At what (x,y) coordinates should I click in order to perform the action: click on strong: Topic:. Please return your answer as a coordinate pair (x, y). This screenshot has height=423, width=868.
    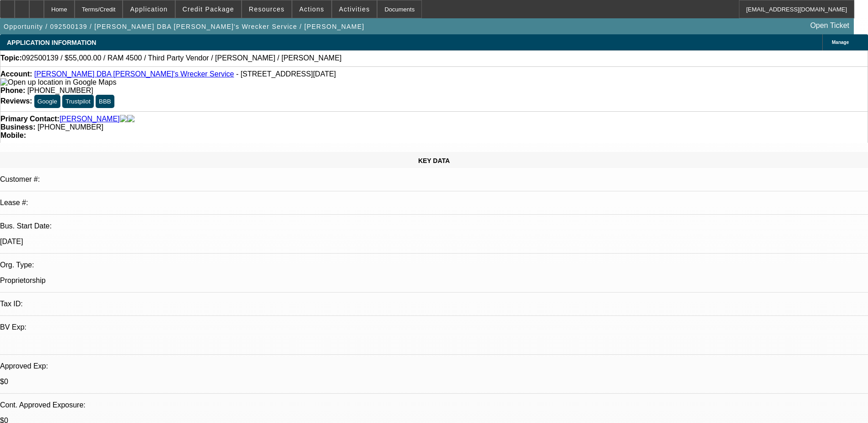
    Looking at the image, I should click on (11, 59).